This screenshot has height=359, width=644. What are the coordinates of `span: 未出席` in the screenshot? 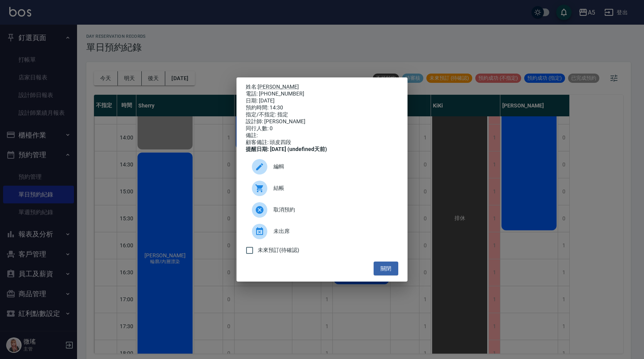 It's located at (333, 231).